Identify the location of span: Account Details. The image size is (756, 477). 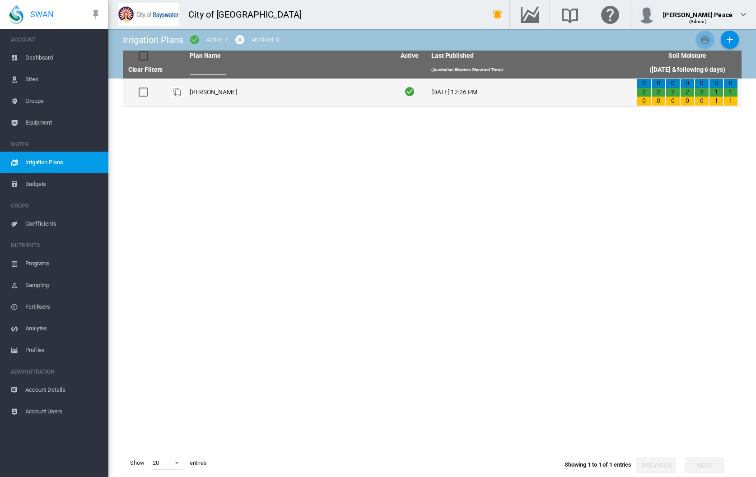
(63, 390).